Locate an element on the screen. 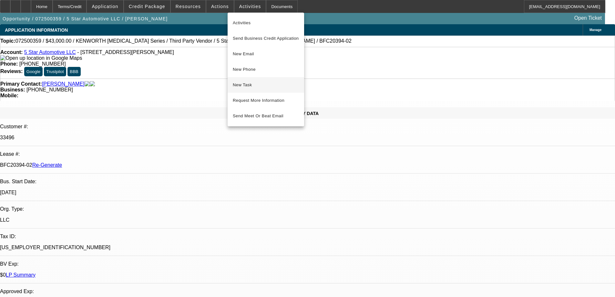  span: New Phone is located at coordinates (266, 69).